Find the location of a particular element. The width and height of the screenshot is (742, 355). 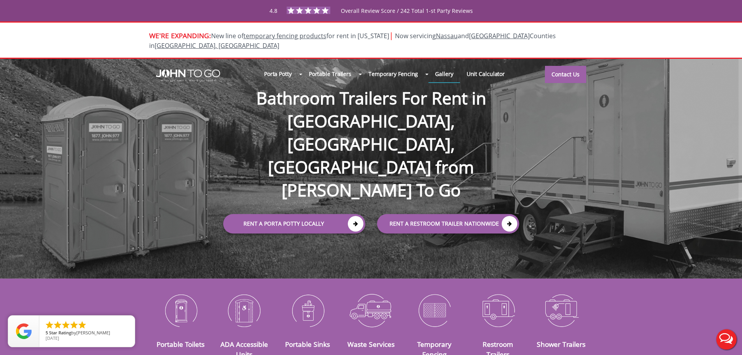

span: Now servicing and Counties in is located at coordinates (352, 40).